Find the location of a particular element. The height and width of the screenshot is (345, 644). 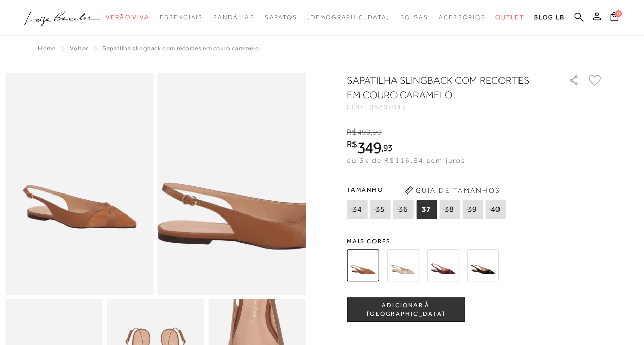

img: SAPATILHA SLINGBACK COM RECORTES EM COURO MARSALA is located at coordinates (443, 265).